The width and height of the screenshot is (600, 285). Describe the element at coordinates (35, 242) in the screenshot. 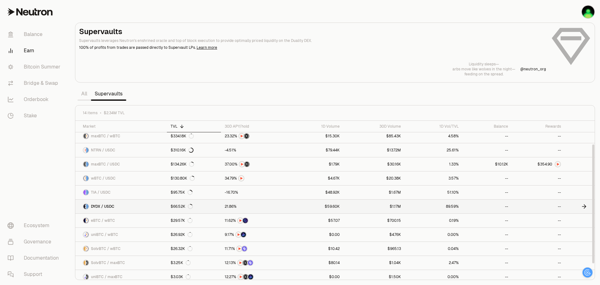

I see `a: Governance` at that location.